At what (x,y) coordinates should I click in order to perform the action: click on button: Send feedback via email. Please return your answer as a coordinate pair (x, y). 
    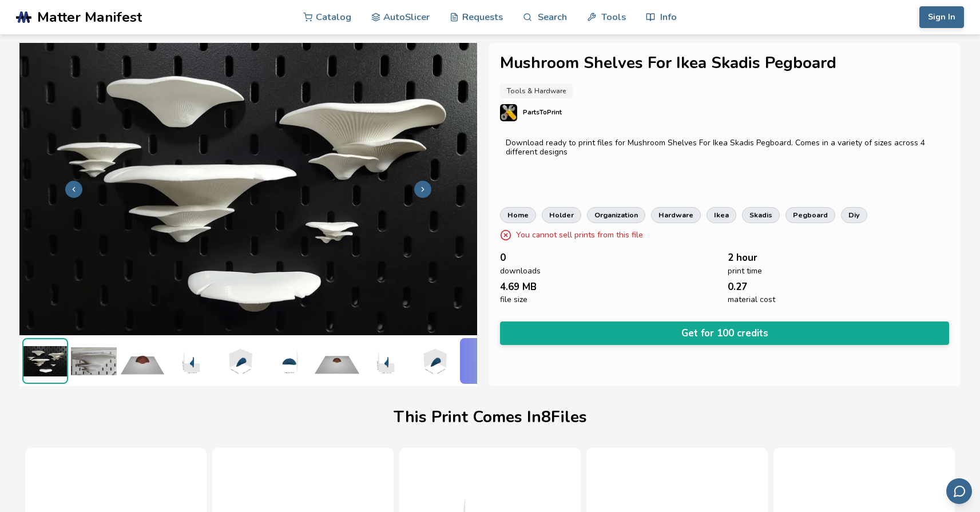
    Looking at the image, I should click on (959, 491).